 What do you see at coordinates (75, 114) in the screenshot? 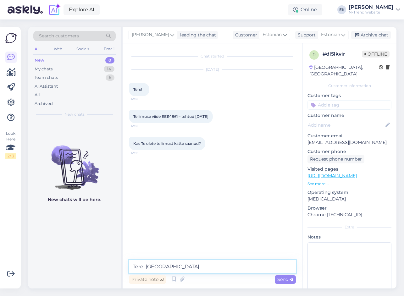
I see `span: New chats` at bounding box center [75, 114].